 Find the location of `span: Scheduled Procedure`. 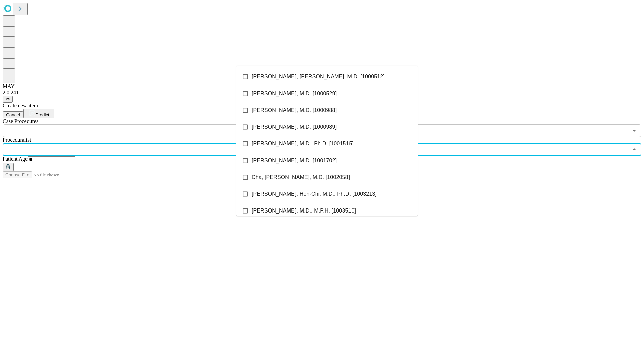

span: Scheduled Procedure is located at coordinates (20, 121).